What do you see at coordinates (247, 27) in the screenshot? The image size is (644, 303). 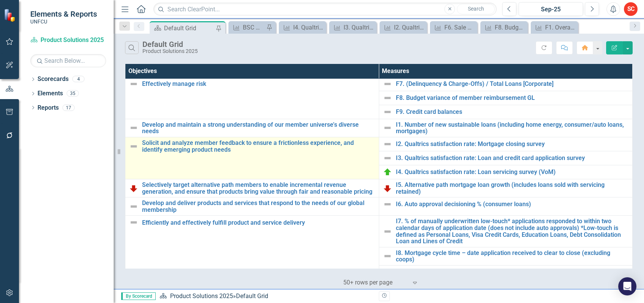 I see `a: BSC Report Summary` at bounding box center [247, 27].